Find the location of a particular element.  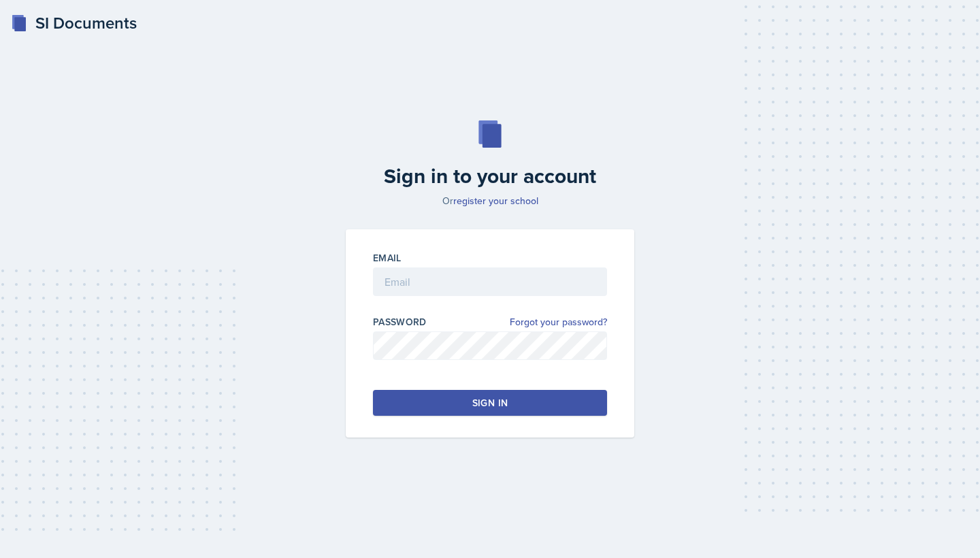

div: Sign in is located at coordinates (490, 403).